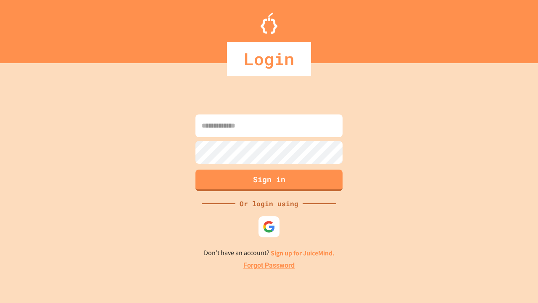 This screenshot has height=303, width=538. What do you see at coordinates (269, 180) in the screenshot?
I see `button: Sign in` at bounding box center [269, 180].